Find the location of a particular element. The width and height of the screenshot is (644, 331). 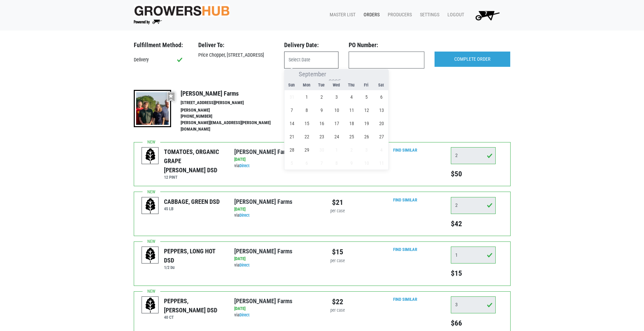

span: September 11, 2025 is located at coordinates (351, 110).